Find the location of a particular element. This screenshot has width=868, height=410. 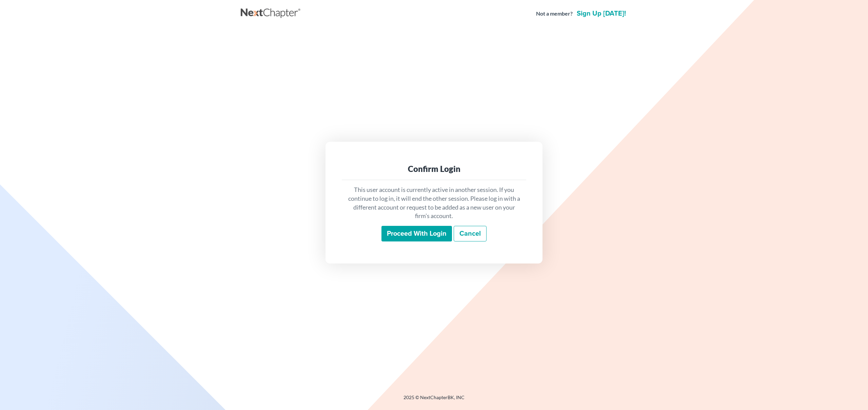

div: 2025 © NextChapterBK, INC is located at coordinates (434, 401).